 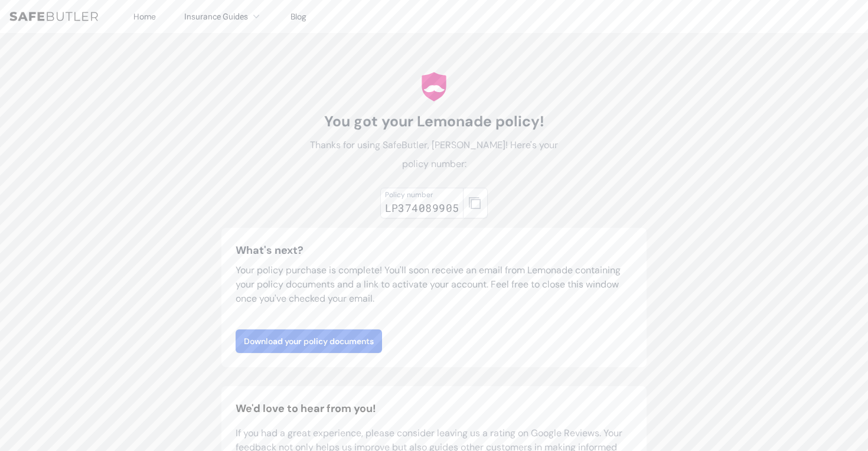 I want to click on a: Home, so click(x=145, y=17).